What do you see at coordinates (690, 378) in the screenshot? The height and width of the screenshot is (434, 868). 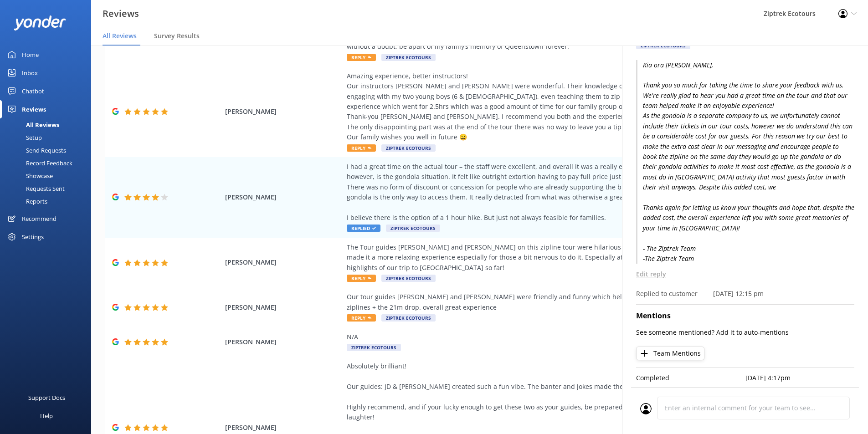 I see `p: Completed` at bounding box center [690, 378].